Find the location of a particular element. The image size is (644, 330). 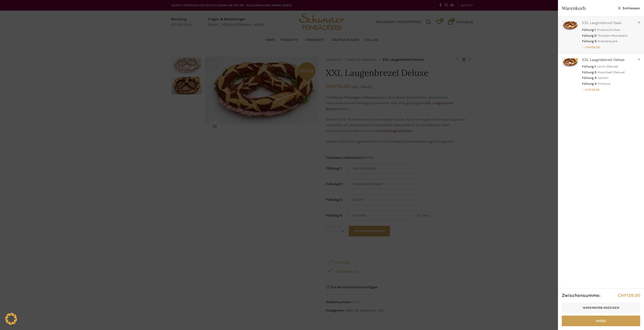

a: Schliessen is located at coordinates (629, 8).